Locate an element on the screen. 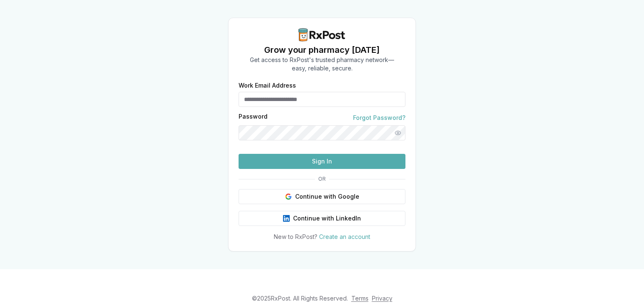 This screenshot has height=306, width=644. img: RxPost Logo is located at coordinates (322, 34).